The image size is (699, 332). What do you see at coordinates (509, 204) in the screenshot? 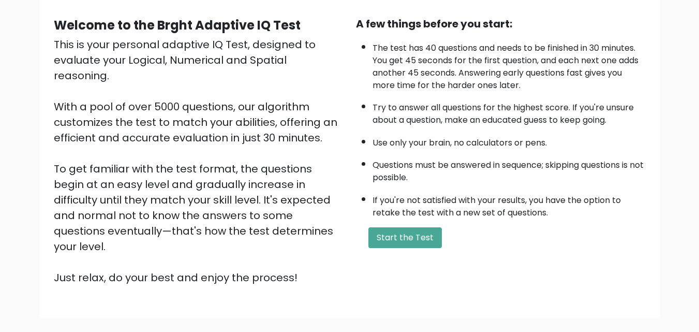
I see `li: If you're not satisfied with your results, you have the option to retake the test with a new set ...` at bounding box center [509, 204].